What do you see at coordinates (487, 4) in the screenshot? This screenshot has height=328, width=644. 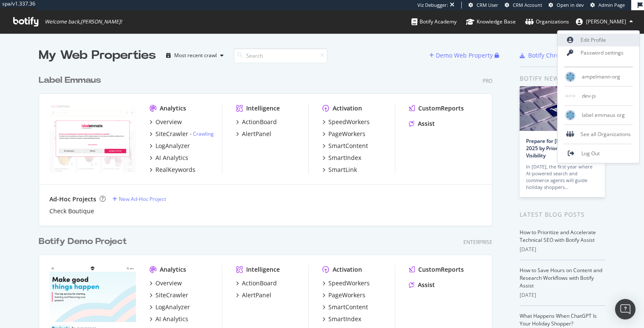 I see `span: CRM User` at bounding box center [487, 4].